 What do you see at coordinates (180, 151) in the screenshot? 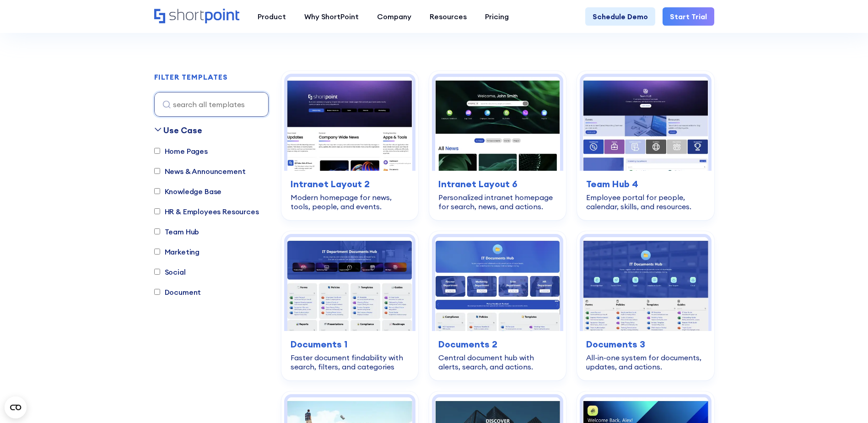
I see `label: Home Pages` at bounding box center [180, 151].